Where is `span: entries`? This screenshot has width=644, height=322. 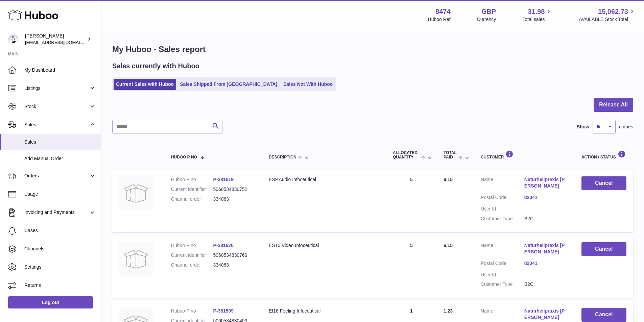
span: entries is located at coordinates (626, 127).